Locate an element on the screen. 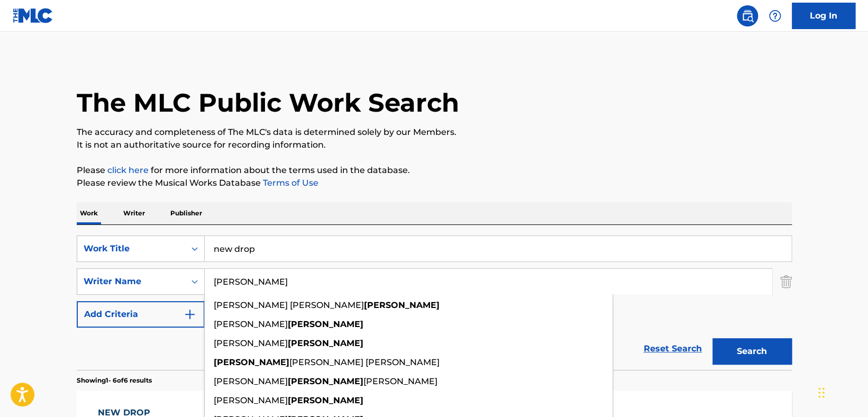  p: The accuracy and completeness of The MLC's data is determined solely by our Members. is located at coordinates (434, 132).